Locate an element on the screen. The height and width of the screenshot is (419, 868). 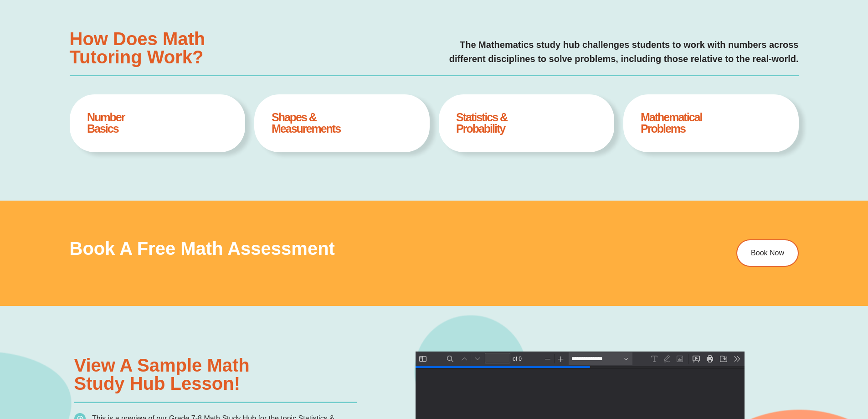
button: Draw is located at coordinates (252, 7).